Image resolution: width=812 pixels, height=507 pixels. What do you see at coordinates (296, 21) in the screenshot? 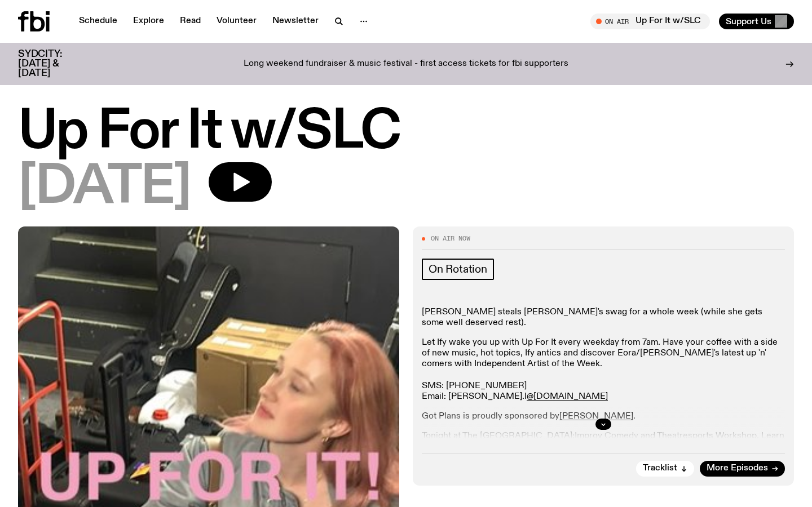
I see `a: Newsletter` at bounding box center [296, 21].